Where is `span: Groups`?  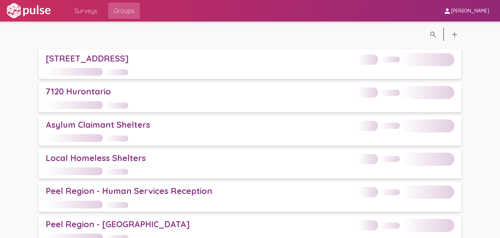
span: Groups is located at coordinates (124, 11).